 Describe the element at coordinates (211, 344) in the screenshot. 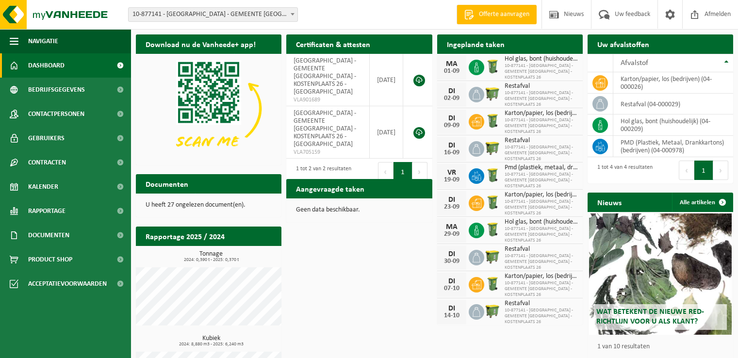

I see `span: 2024: 8,880 m3 - 2025: 6,240 m3` at that location.